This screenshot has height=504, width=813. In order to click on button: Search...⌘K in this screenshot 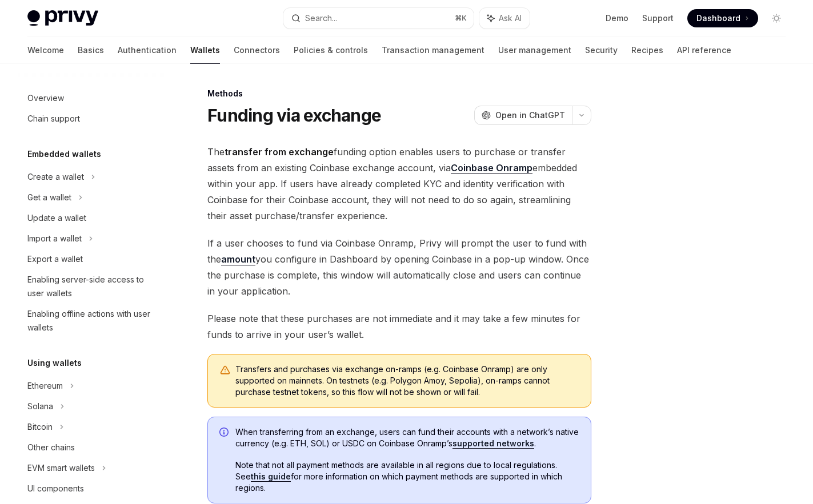, I will do `click(379, 18)`.